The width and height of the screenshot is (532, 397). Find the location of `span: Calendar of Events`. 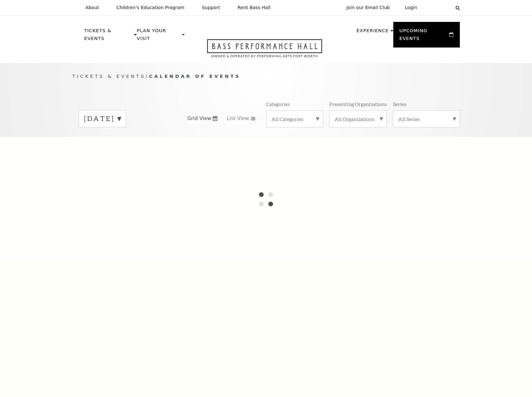

span: Calendar of Events is located at coordinates (195, 76).